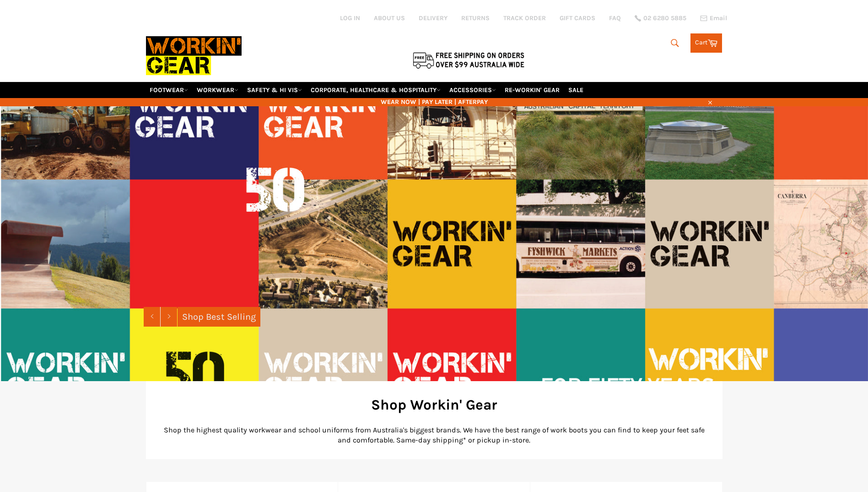  Describe the element at coordinates (350, 18) in the screenshot. I see `a: Log in` at that location.